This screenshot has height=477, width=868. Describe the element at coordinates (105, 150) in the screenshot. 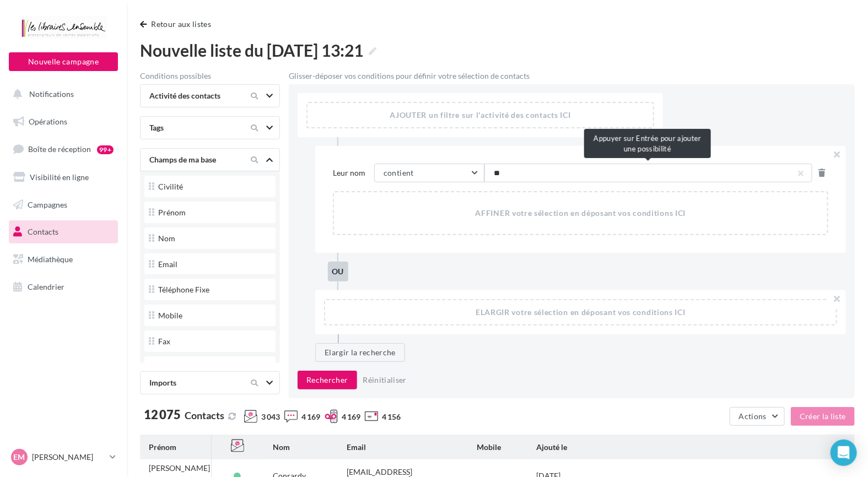

I see `div: 99+` at that location.